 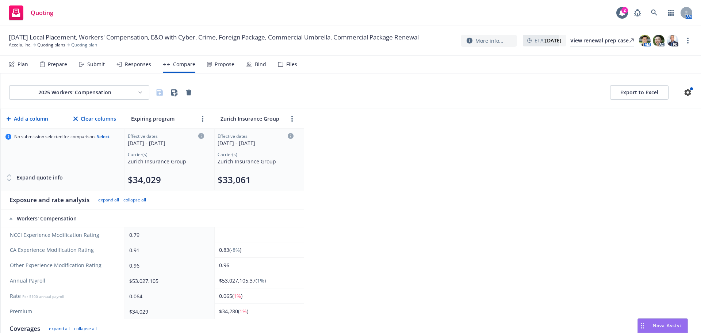 What do you see at coordinates (292, 64) in the screenshot?
I see `div: Files` at bounding box center [292, 64].